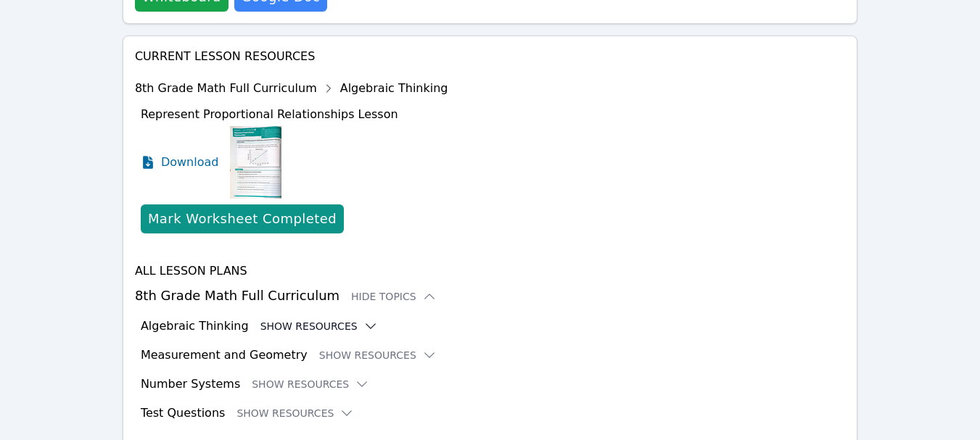 This screenshot has height=440, width=980. I want to click on div: 8th Grade Math Full Curriculum Algebraic Thinking, so click(291, 88).